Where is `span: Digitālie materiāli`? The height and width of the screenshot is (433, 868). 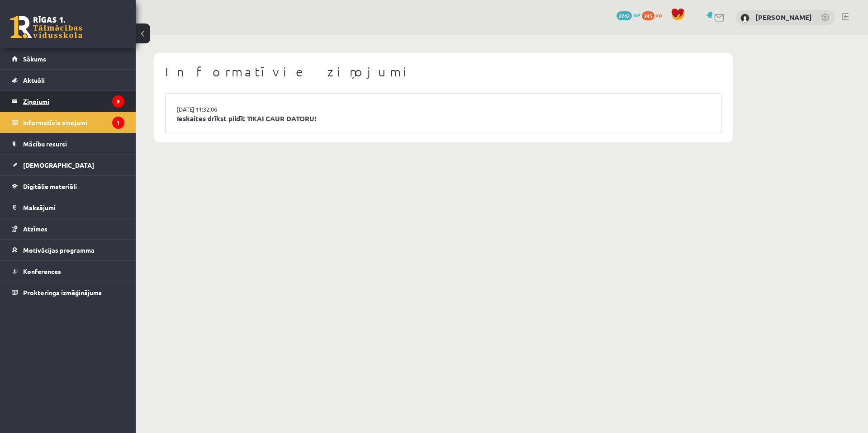
span: Digitālie materiāli is located at coordinates (50, 186).